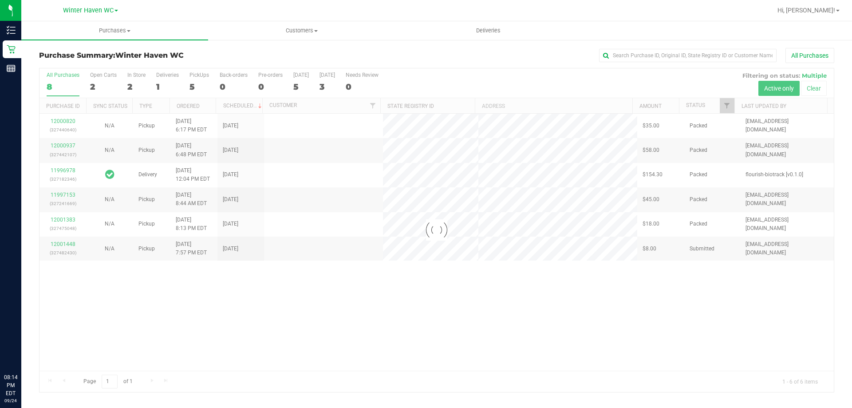 Image resolution: width=852 pixels, height=408 pixels. What do you see at coordinates (488, 31) in the screenshot?
I see `a: Deliveries` at bounding box center [488, 31].